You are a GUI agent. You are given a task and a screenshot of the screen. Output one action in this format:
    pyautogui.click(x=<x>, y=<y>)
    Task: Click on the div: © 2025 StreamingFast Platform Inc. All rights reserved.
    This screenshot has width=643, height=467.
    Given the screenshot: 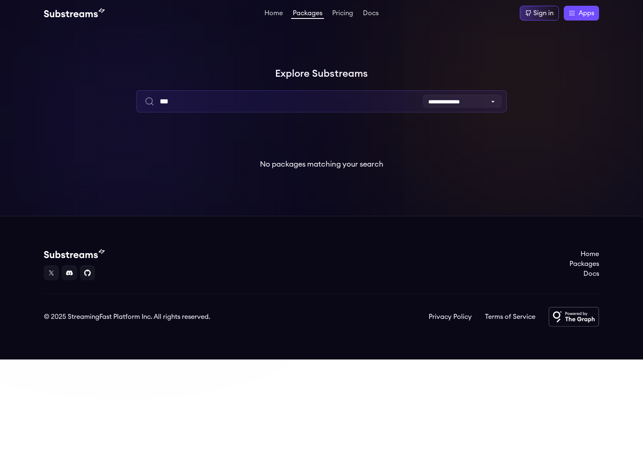 What is the action you would take?
    pyautogui.click(x=127, y=317)
    